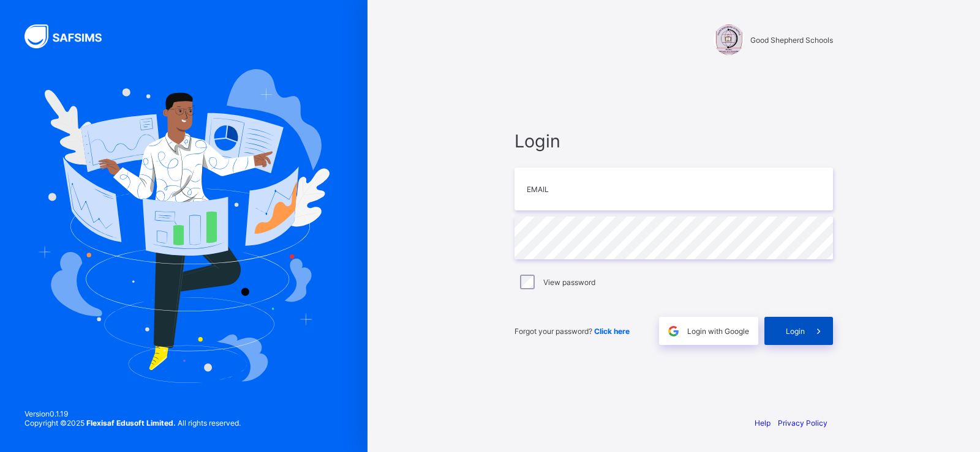  Describe the element at coordinates (131, 423) in the screenshot. I see `strong: Flexisaf Edusoft Limited.` at that location.